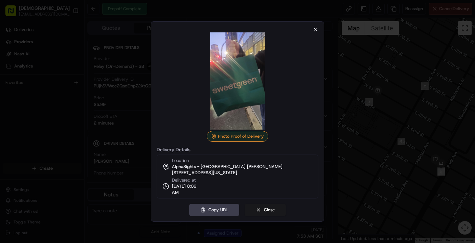 The height and width of the screenshot is (243, 475). What do you see at coordinates (237, 137) in the screenshot?
I see `div: Photo Proof of Delivery` at bounding box center [237, 137].